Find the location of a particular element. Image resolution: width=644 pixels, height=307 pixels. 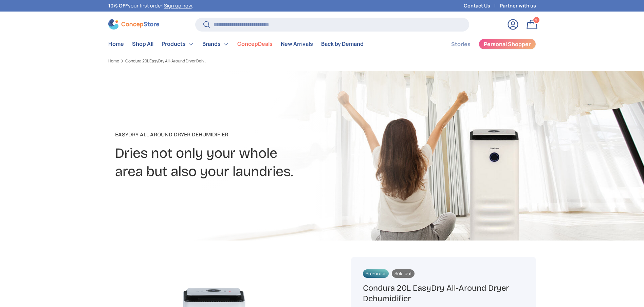

a: Sign up now is located at coordinates (178, 6).